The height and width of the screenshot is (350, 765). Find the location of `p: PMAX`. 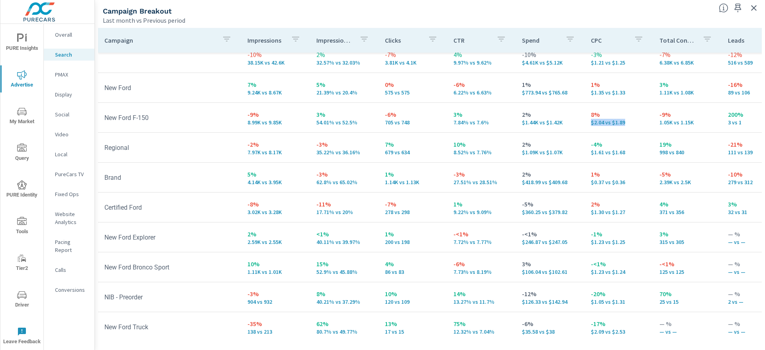

p: PMAX is located at coordinates (71, 75).